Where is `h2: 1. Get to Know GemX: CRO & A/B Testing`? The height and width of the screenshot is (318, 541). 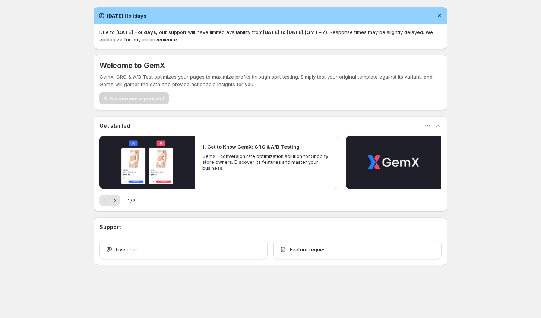
h2: 1. Get to Know GemX: CRO & A/B Testing is located at coordinates (251, 147).